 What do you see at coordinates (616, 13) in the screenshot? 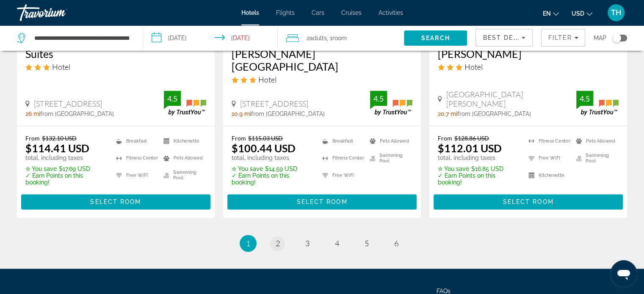
I see `span: TH` at bounding box center [616, 13].